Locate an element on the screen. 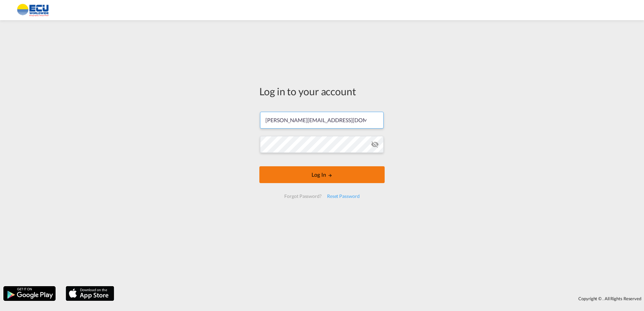 The width and height of the screenshot is (644, 311). div: Copyright © . All Rights Reserved is located at coordinates (381, 299).